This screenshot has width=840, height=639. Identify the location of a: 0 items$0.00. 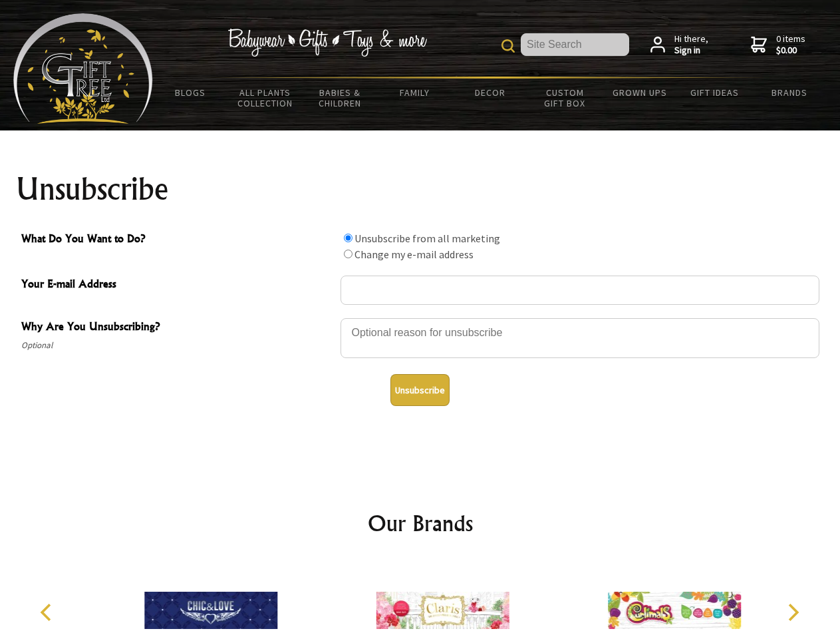
(779, 45).